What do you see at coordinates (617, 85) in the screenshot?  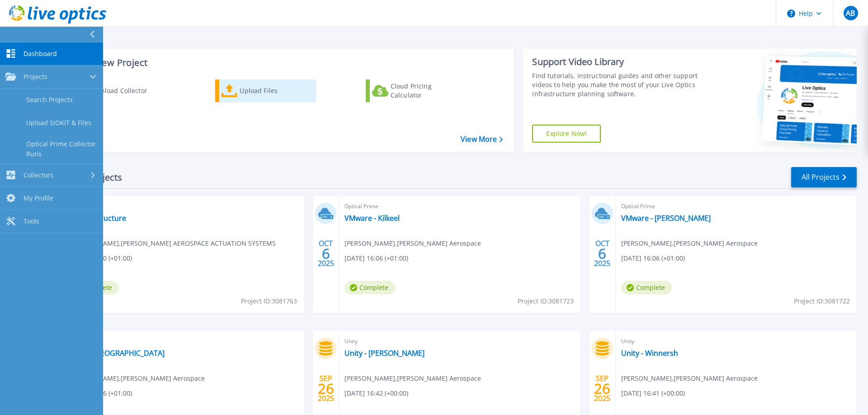 I see `div: Find tutorials, instructional guides and other support videos to help you make the most of your L...` at bounding box center [617, 85].